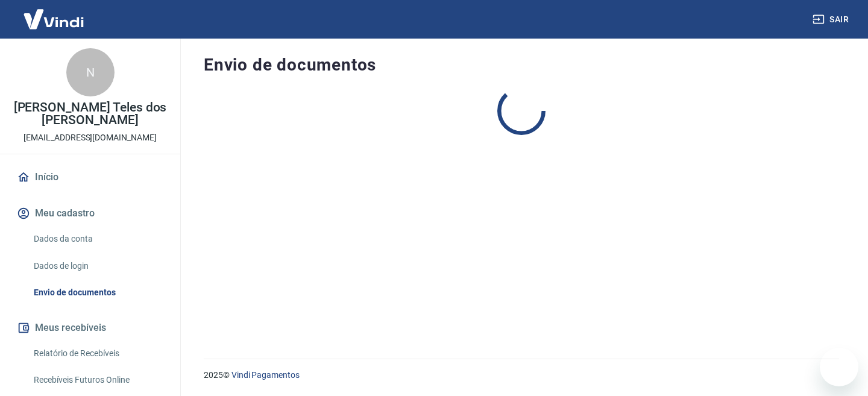  I want to click on a: Recebíveis Futuros Online, so click(97, 380).